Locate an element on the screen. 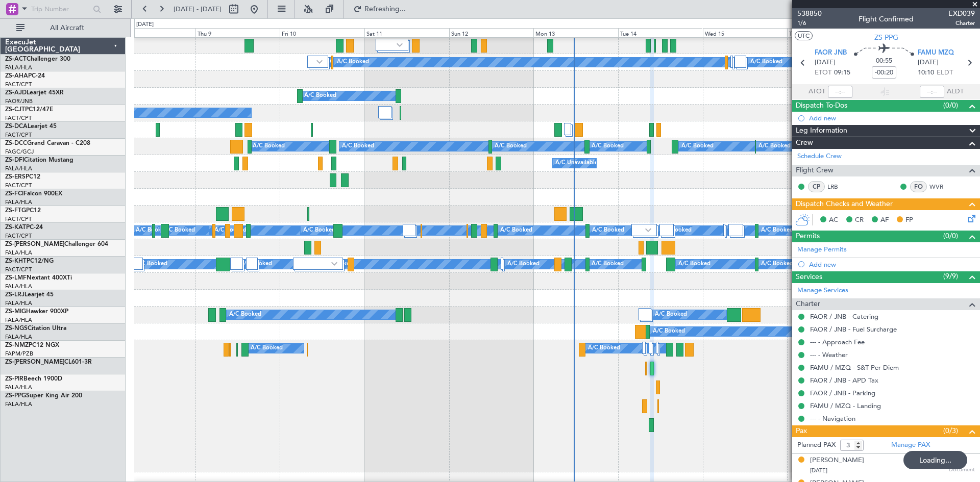 The height and width of the screenshot is (482, 980). a: LRB is located at coordinates (839, 187).